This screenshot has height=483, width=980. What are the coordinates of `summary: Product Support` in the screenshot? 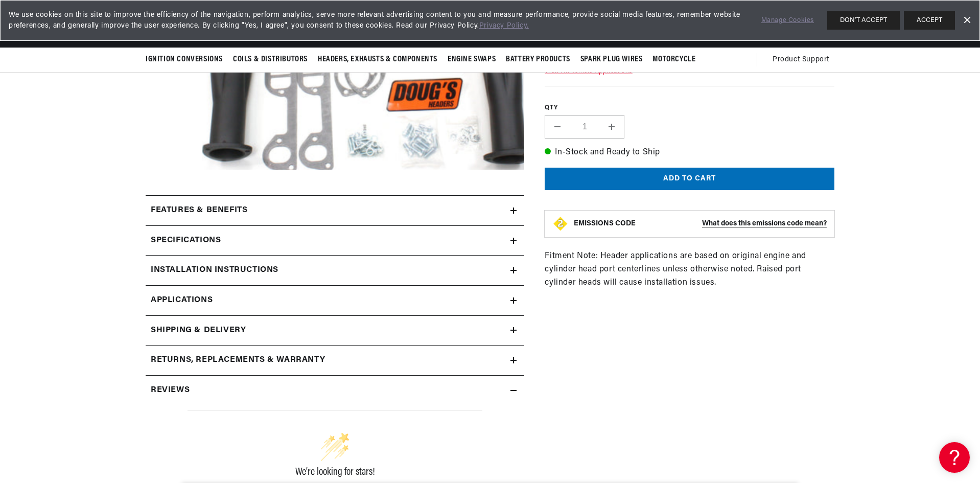 It's located at (803, 60).